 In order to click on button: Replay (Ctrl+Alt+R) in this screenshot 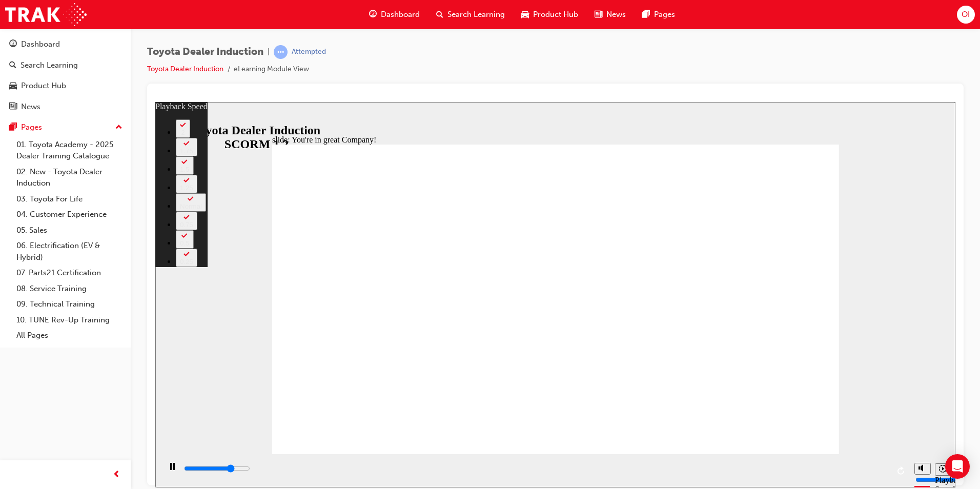, I will do `click(746, 369)`.